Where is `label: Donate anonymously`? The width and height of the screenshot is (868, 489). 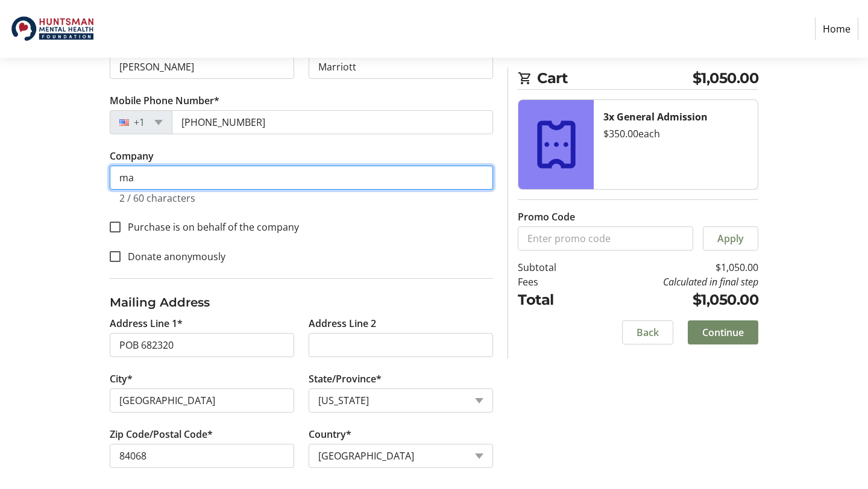
label: Donate anonymously is located at coordinates (173, 256).